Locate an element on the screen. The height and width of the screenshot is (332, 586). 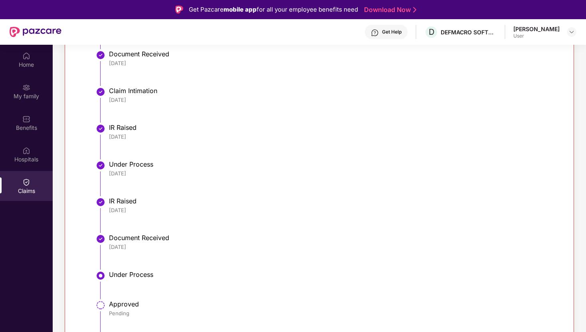
img: svg+xml;base64,PHN2ZyBpZD0iSG9zcGl0YWxzIiB4bWxucz0iaHR0cDovL3d3dy53My5vcmcvMjAwMC9zdmciIHdpZHRoPS... is located at coordinates (26, 151).